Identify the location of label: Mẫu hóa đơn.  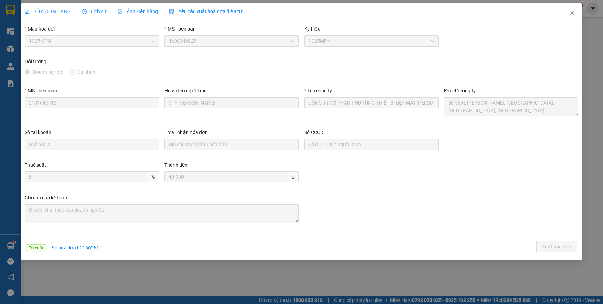
(41, 29).